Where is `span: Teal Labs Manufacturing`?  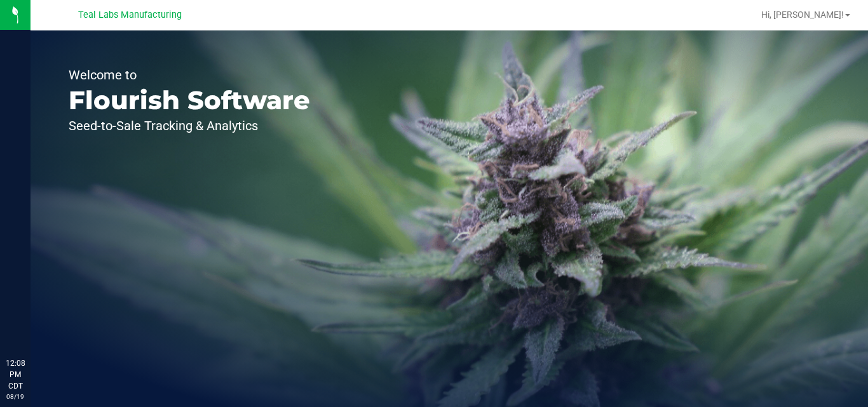
span: Teal Labs Manufacturing is located at coordinates (130, 14).